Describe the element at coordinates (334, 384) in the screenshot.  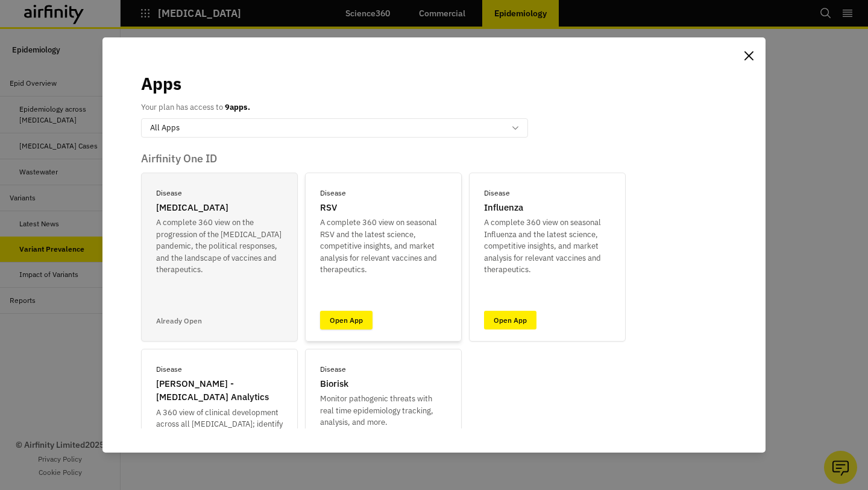
I see `p: Biorisk` at that location.